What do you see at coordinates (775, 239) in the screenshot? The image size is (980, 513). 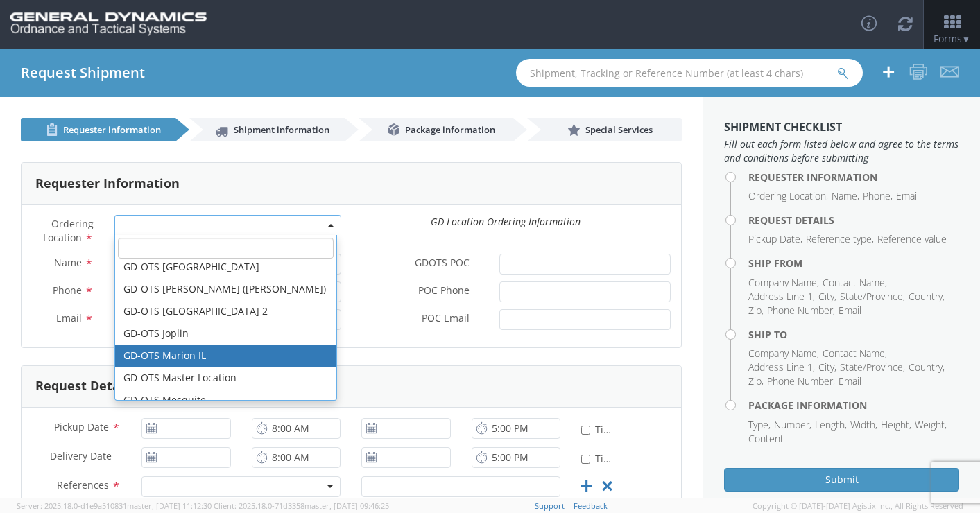 I see `li: Pickup Date` at bounding box center [775, 239].